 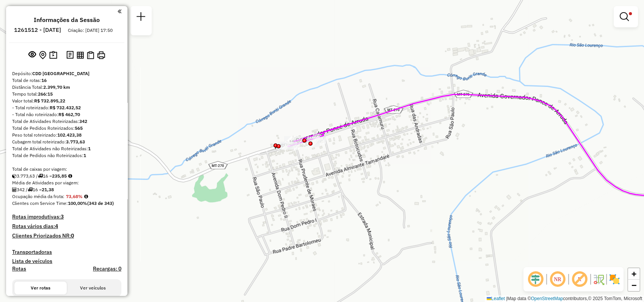 I want to click on strong: 21,38, so click(x=48, y=190).